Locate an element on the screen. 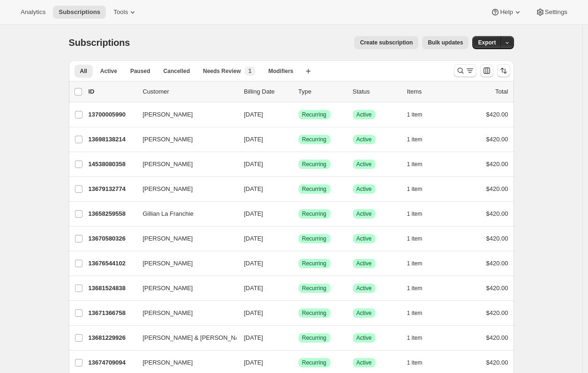 This screenshot has width=588, height=373. button: Subscriptions is located at coordinates (79, 12).